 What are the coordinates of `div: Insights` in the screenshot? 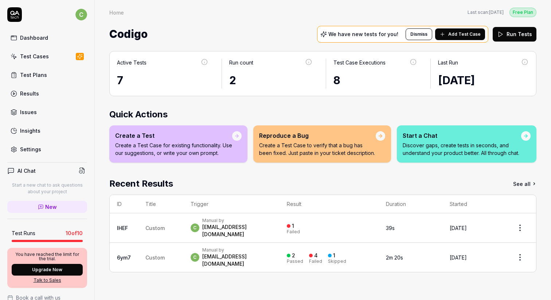 It's located at (30, 130).